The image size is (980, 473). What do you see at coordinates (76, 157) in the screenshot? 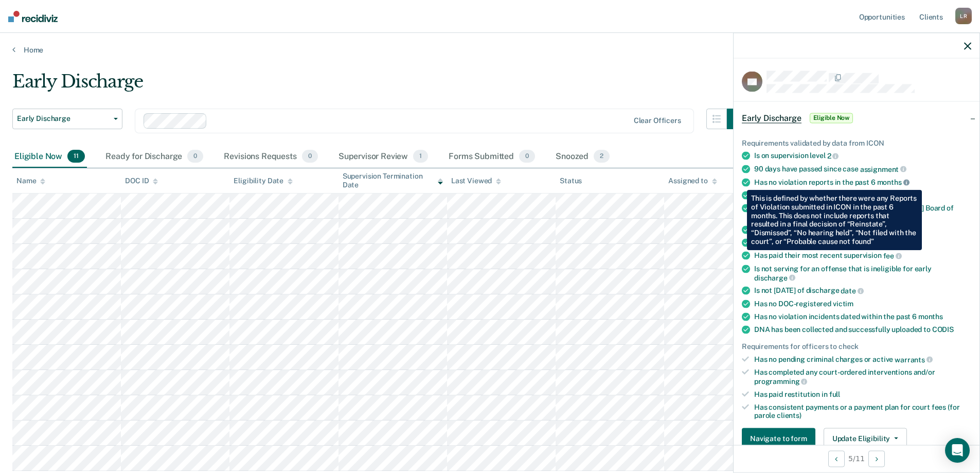
I see `span: 11` at bounding box center [76, 157].